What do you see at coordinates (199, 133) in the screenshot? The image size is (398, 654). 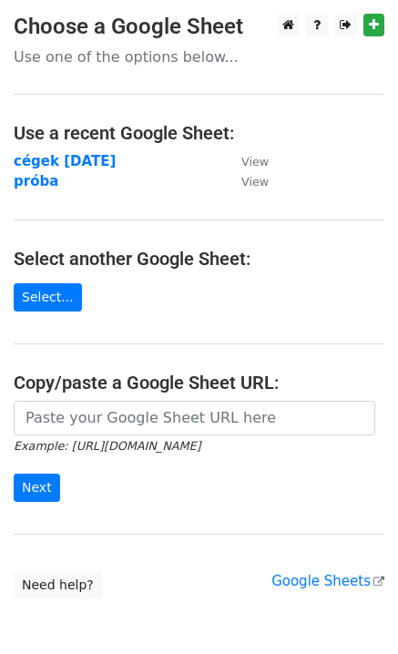 I see `h4: Use a recent Google Sheet:` at bounding box center [199, 133].